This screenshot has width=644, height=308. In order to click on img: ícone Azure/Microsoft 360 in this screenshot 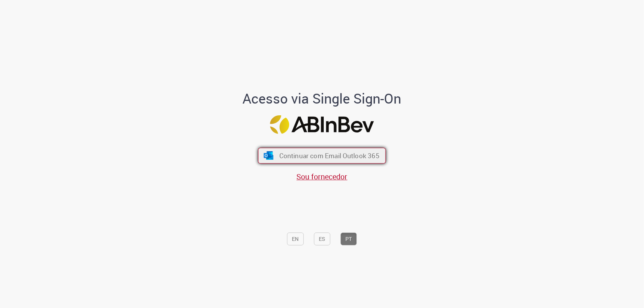, I will do `click(268, 155)`.